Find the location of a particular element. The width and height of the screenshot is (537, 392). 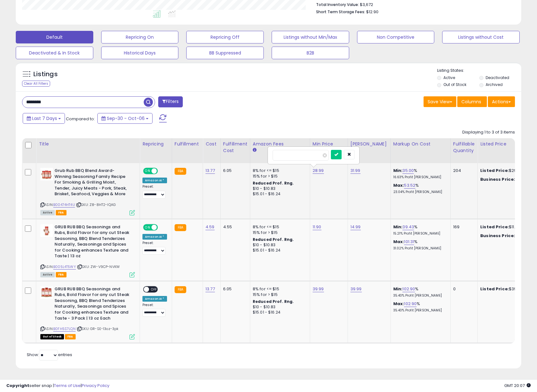

div: $11.93 is located at coordinates (506, 227).